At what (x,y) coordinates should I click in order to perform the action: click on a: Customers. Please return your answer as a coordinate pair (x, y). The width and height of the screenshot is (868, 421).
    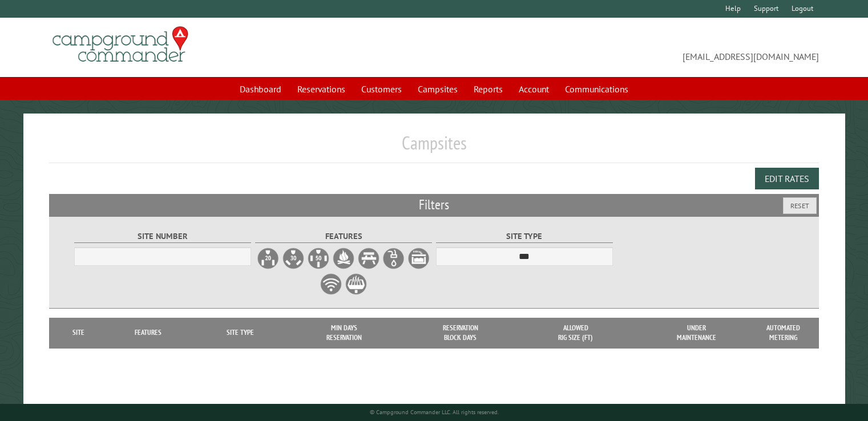
    Looking at the image, I should click on (381, 89).